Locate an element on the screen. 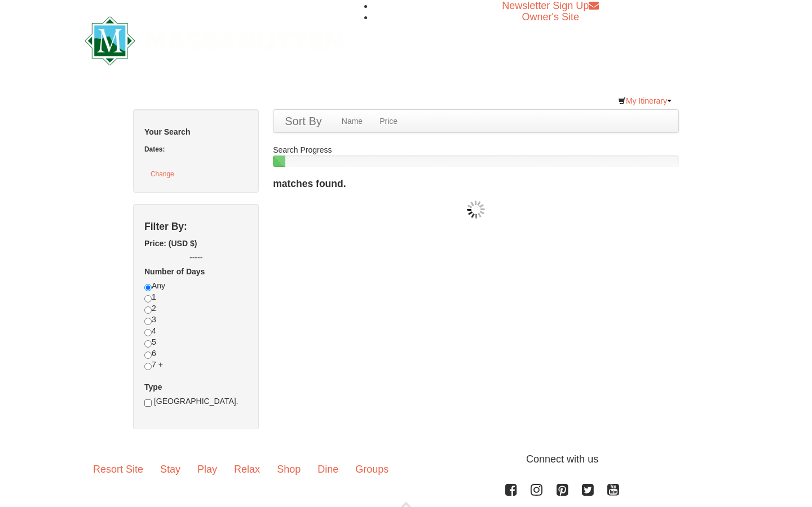 This screenshot has width=812, height=507. a: Sort By is located at coordinates (303, 121).